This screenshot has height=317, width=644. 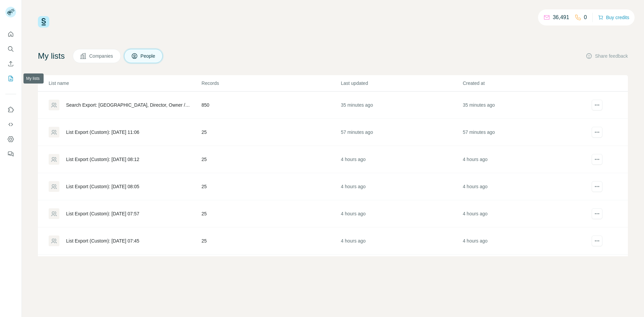 What do you see at coordinates (523, 83) in the screenshot?
I see `p: Created at` at bounding box center [523, 83].